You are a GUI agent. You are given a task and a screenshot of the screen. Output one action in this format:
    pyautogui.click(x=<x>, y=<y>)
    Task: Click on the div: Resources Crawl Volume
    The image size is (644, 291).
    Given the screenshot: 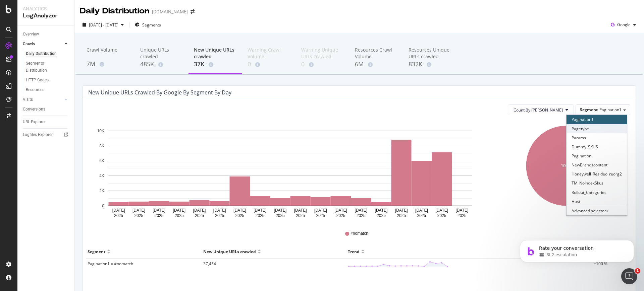 What is the action you would take?
    pyautogui.click(x=376, y=53)
    